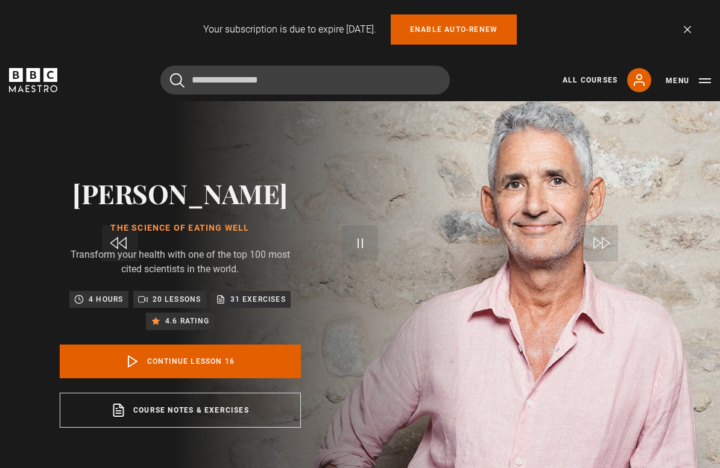 The height and width of the screenshot is (468, 720). What do you see at coordinates (180, 362) in the screenshot?
I see `a: Continue lesson 16` at bounding box center [180, 362].